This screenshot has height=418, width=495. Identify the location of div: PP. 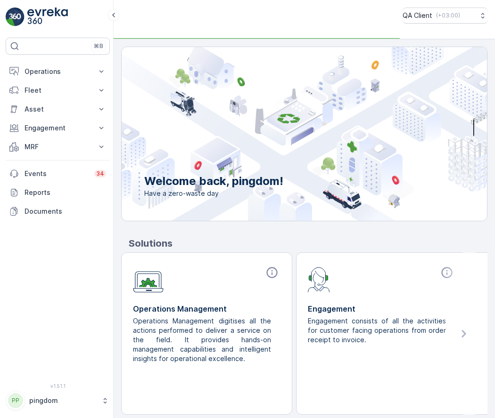
(16, 401).